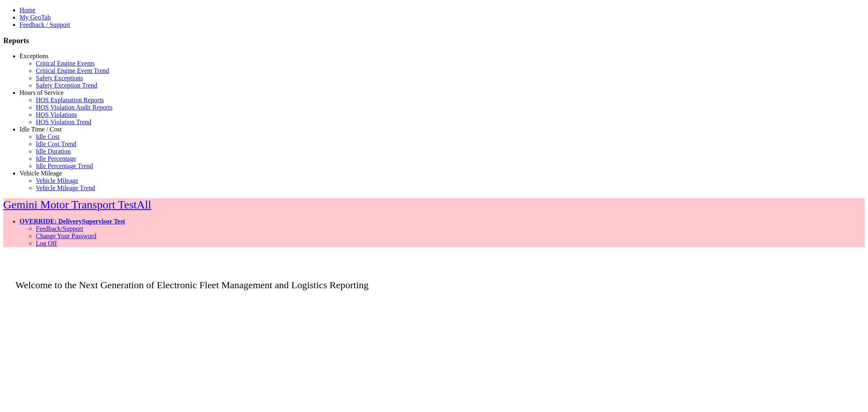 The width and height of the screenshot is (868, 412). What do you see at coordinates (74, 107) in the screenshot?
I see `a: HOS Violation Audit Reports` at bounding box center [74, 107].